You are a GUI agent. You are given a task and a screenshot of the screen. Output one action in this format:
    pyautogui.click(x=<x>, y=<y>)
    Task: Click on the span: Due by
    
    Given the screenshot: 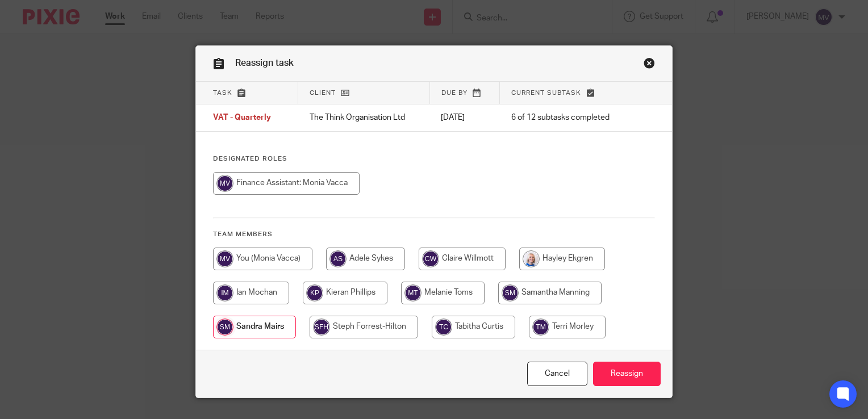 What is the action you would take?
    pyautogui.click(x=455, y=92)
    